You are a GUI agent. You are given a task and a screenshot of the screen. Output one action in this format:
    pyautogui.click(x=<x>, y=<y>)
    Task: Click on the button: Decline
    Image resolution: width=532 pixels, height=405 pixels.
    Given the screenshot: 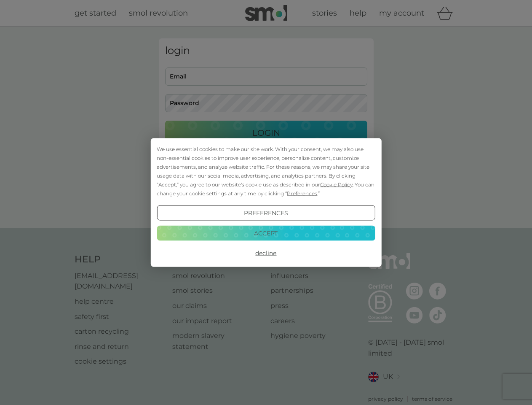 What is the action you would take?
    pyautogui.click(x=266, y=253)
    